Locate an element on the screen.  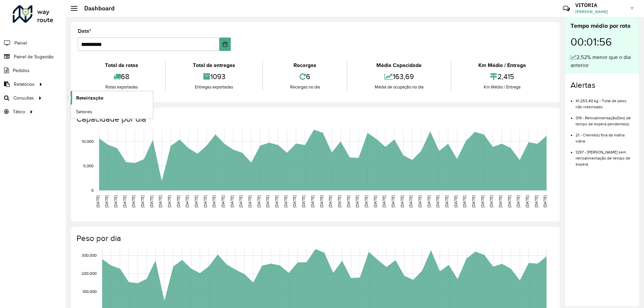
a: Setores is located at coordinates (111, 111).